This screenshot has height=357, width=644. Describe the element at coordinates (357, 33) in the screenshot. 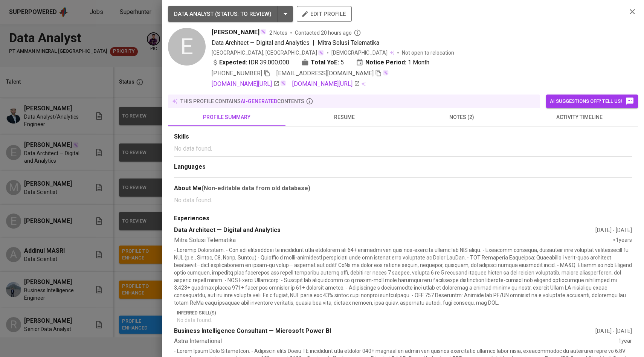

I see `svg: By Batam recruiter` at that location.